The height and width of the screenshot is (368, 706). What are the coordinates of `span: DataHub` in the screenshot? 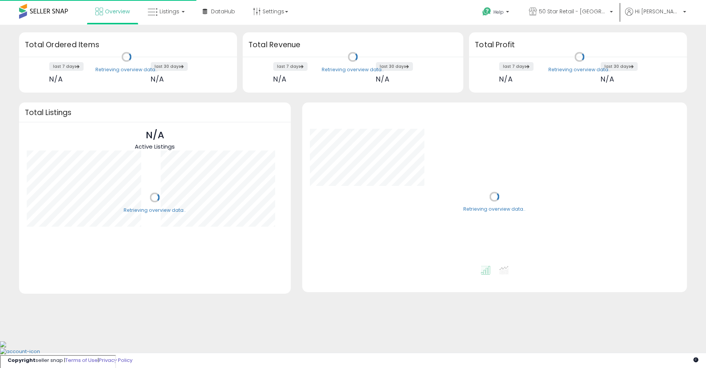 It's located at (223, 11).